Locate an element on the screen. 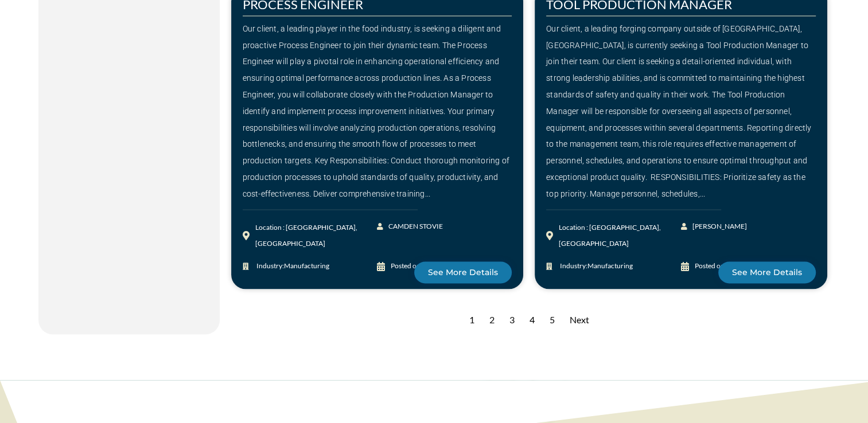 This screenshot has height=423, width=868. div: Next is located at coordinates (580, 320).